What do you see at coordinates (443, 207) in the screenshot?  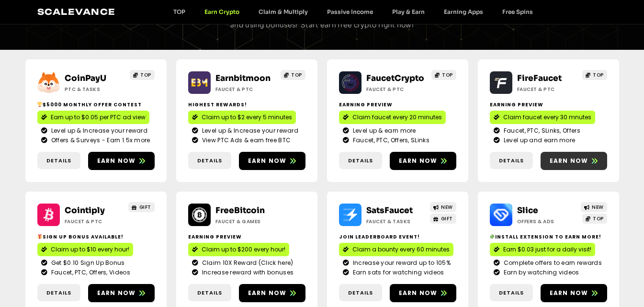 I see `a: NEW` at bounding box center [443, 207].